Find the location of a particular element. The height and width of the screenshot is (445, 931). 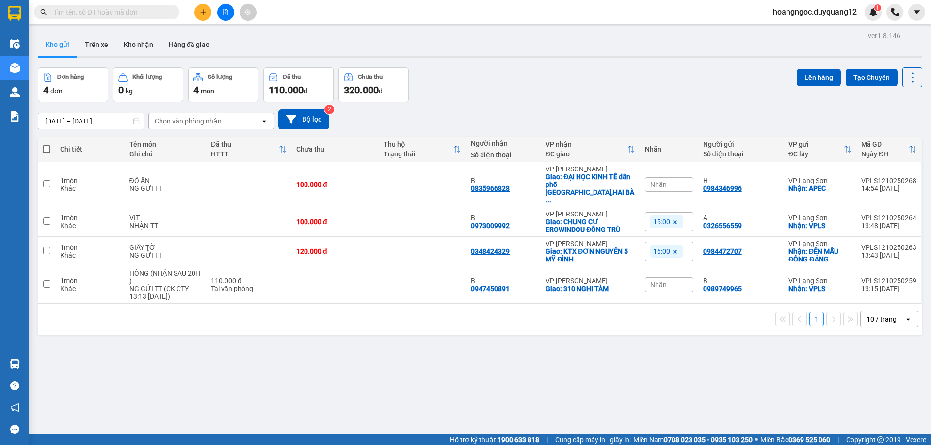

div: ĐC giao is located at coordinates (586, 154).